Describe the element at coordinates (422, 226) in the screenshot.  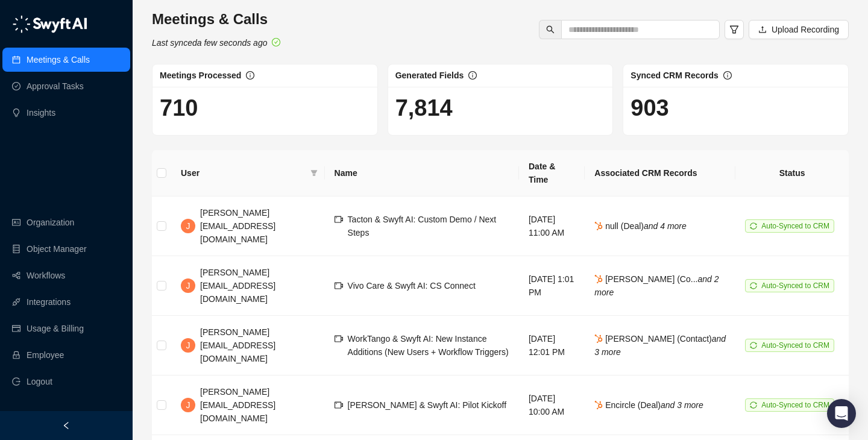
I see `span: Tacton & Swyft AI: Custom Demo / Next Steps` at that location.